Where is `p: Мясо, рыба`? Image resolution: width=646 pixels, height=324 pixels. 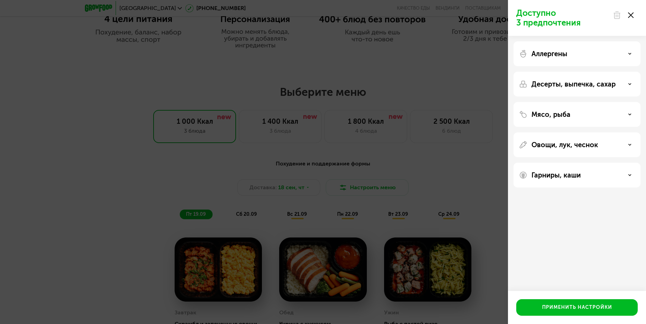
p: Мясо, рыба is located at coordinates (551, 115).